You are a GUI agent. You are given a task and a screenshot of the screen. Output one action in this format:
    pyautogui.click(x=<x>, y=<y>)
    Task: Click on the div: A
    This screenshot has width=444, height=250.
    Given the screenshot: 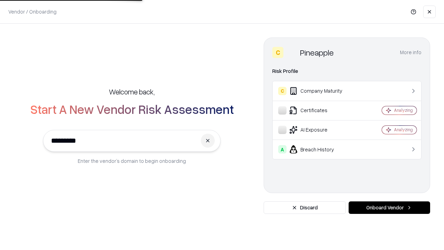 What is the action you would take?
    pyautogui.click(x=282, y=149)
    